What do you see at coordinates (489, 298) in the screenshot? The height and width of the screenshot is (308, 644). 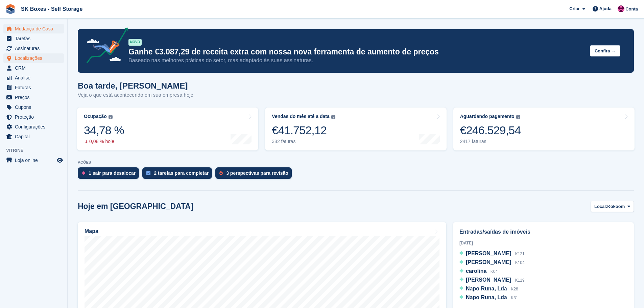 I see `a: Napo Runa, Lda K31` at bounding box center [489, 298].